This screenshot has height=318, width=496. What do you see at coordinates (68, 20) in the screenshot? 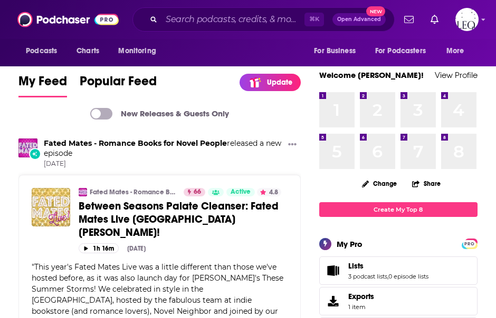
I see `img: Podchaser - Follow, Share and Rate Podcasts` at bounding box center [68, 20].